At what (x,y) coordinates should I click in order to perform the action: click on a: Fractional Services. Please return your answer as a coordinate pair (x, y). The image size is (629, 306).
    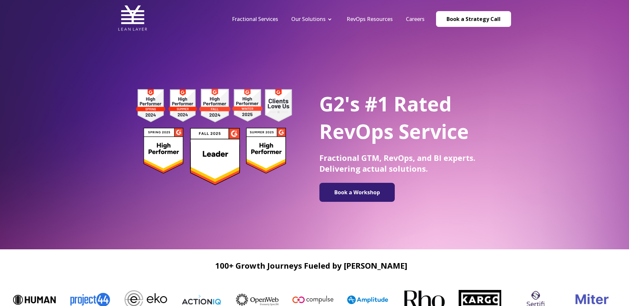
    Looking at the image, I should click on (255, 19).